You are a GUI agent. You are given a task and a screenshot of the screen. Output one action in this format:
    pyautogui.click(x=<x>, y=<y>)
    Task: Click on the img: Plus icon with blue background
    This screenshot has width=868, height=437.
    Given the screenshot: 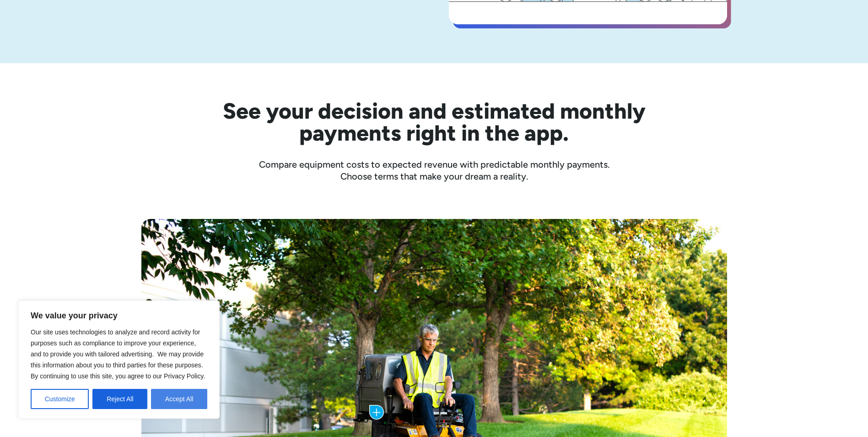 What is the action you would take?
    pyautogui.click(x=377, y=412)
    